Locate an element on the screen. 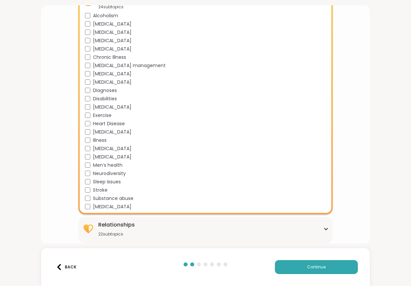  div: Relationships is located at coordinates (117, 225).